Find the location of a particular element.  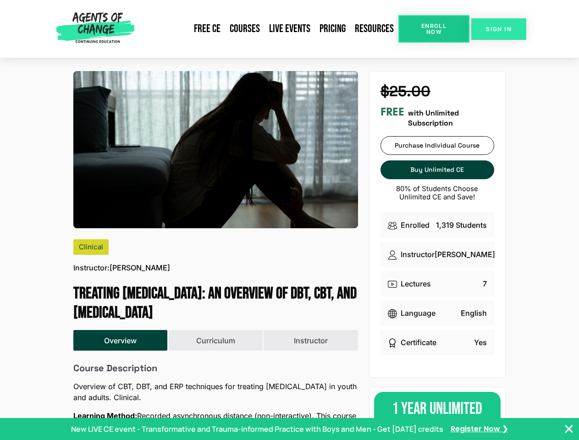

p: 1,319 Students is located at coordinates (461, 225).